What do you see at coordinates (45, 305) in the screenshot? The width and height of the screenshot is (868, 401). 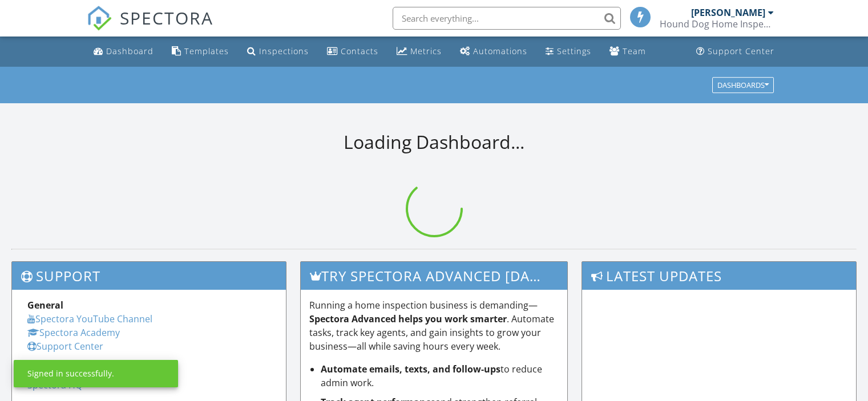 I see `strong: General` at bounding box center [45, 305].